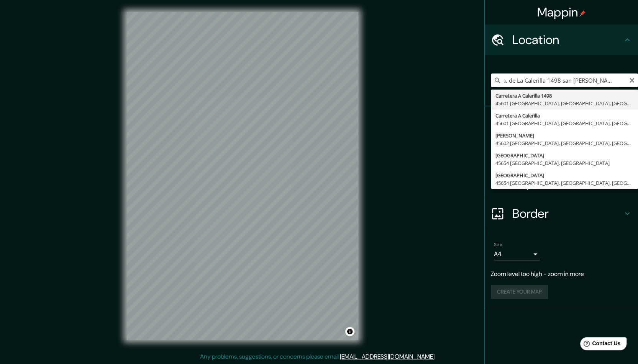 The image size is (638, 364). Describe the element at coordinates (561, 122) in the screenshot. I see `div: Pins` at that location.